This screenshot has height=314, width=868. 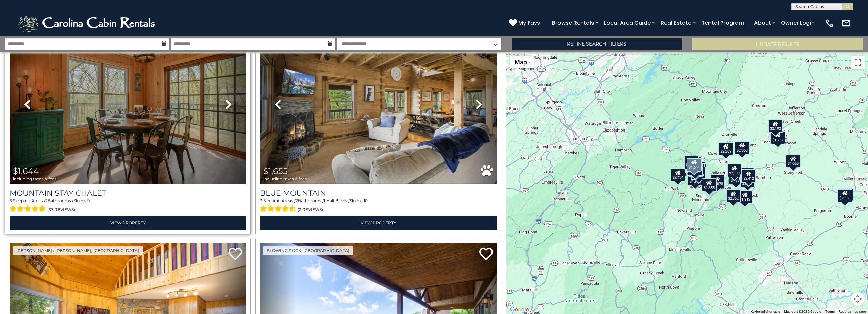 I want to click on div: $2,353, so click(x=742, y=148).